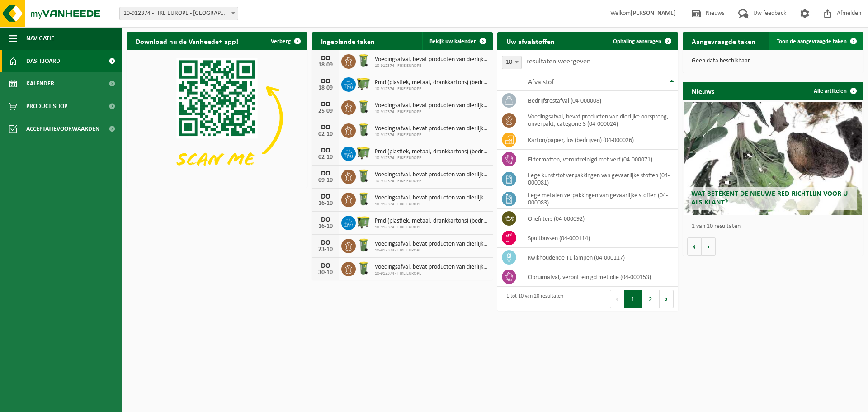 Image resolution: width=868 pixels, height=412 pixels. What do you see at coordinates (40, 84) in the screenshot?
I see `span: Kalender` at bounding box center [40, 84].